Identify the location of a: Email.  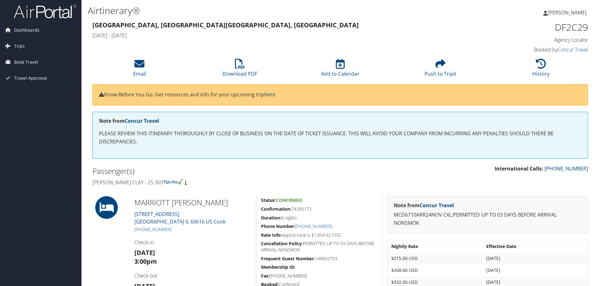
(139, 70).